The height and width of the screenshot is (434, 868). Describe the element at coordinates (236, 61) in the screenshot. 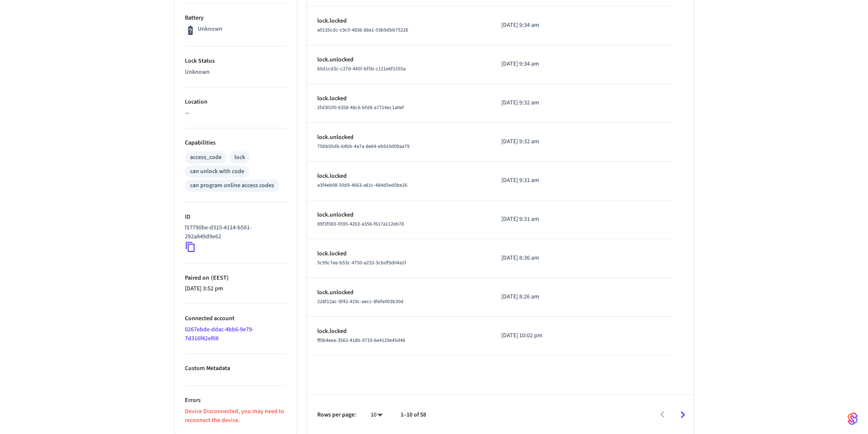

I see `p: Lock Status` at that location.